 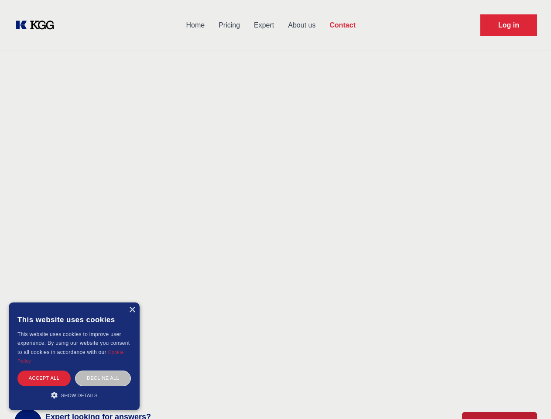 What do you see at coordinates (264, 25) in the screenshot?
I see `a: Expert` at bounding box center [264, 25].